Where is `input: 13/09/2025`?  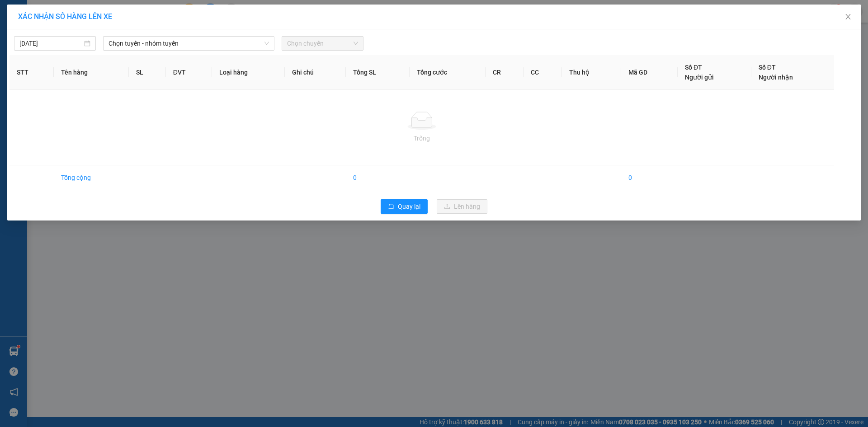 input: 13/09/2025 is located at coordinates (50, 43).